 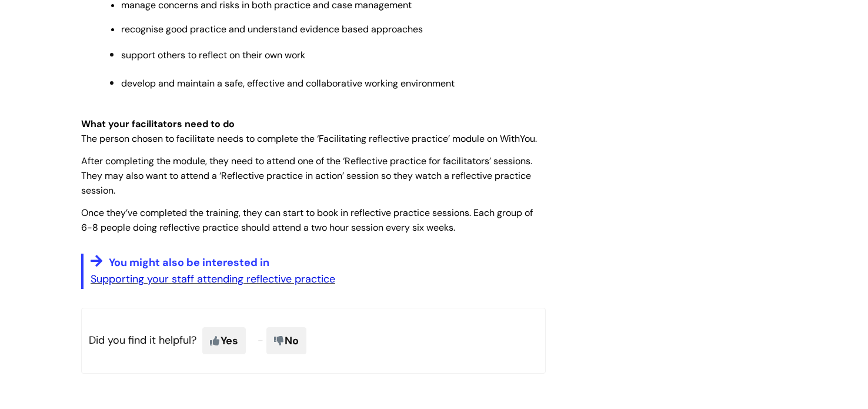 I want to click on span: develop and maintain a safe, effective and collaborative working environment, so click(x=288, y=83).